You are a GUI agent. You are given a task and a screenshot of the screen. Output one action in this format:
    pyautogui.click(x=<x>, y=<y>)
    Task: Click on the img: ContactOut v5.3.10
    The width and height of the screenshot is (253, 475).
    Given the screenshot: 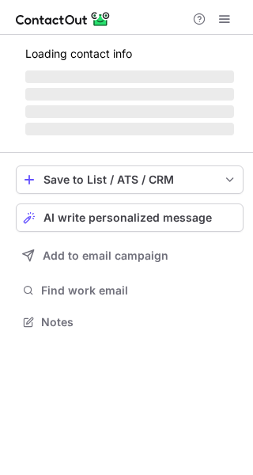 What is the action you would take?
    pyautogui.click(x=63, y=19)
    